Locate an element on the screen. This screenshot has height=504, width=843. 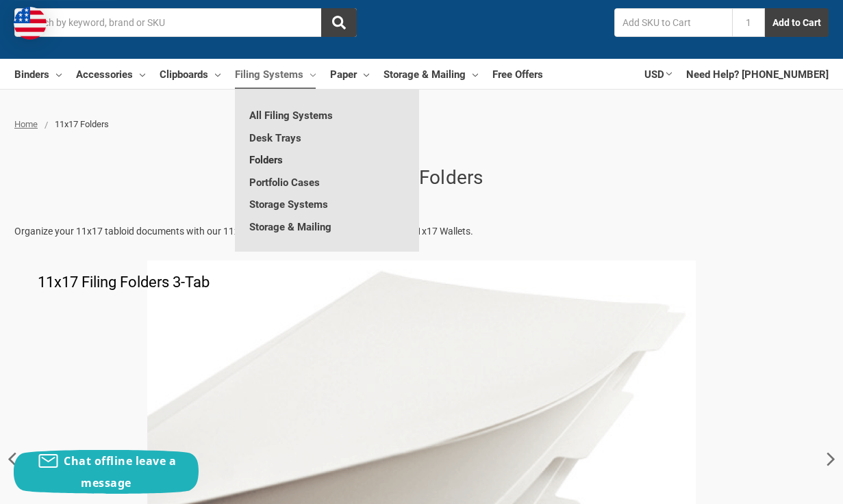
a: All Filing Systems is located at coordinates (327, 115).